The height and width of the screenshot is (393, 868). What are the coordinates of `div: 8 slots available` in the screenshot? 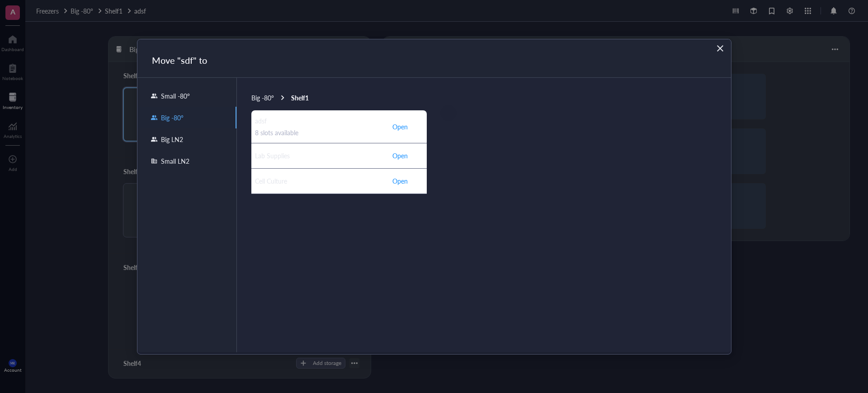 It's located at (320, 133).